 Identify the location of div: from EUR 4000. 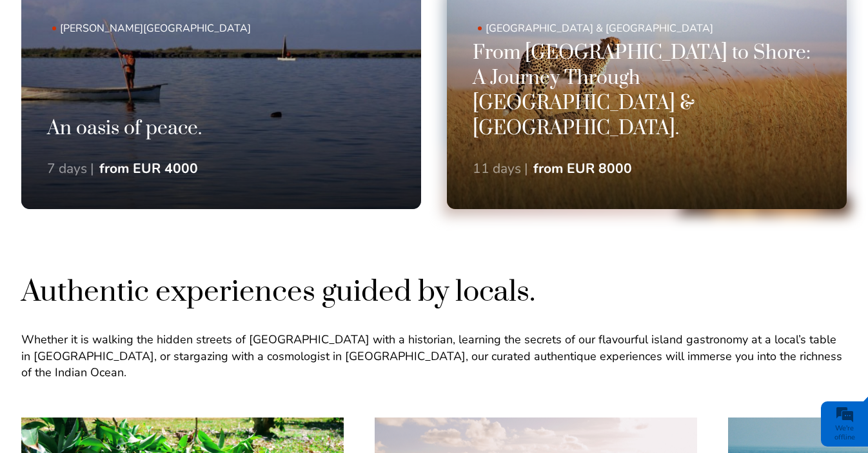
(148, 168).